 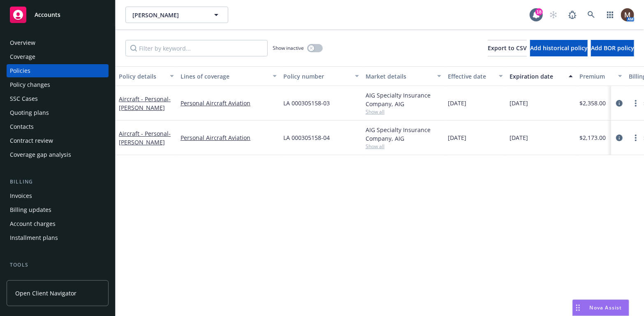 I want to click on div: Billing updates, so click(x=30, y=210).